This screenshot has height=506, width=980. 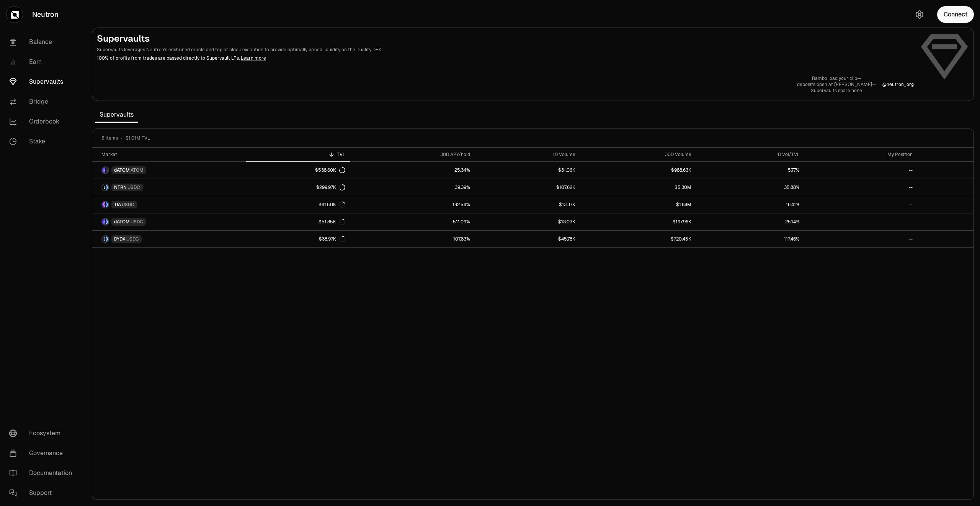 What do you see at coordinates (43, 142) in the screenshot?
I see `a: Stake` at bounding box center [43, 142].